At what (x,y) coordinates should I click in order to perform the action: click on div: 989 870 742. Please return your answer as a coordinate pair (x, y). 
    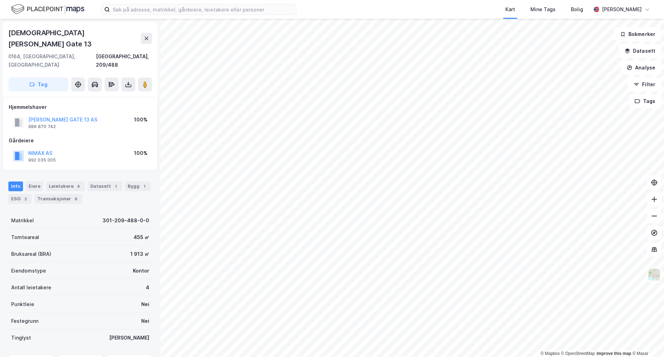
    Looking at the image, I should click on (42, 127).